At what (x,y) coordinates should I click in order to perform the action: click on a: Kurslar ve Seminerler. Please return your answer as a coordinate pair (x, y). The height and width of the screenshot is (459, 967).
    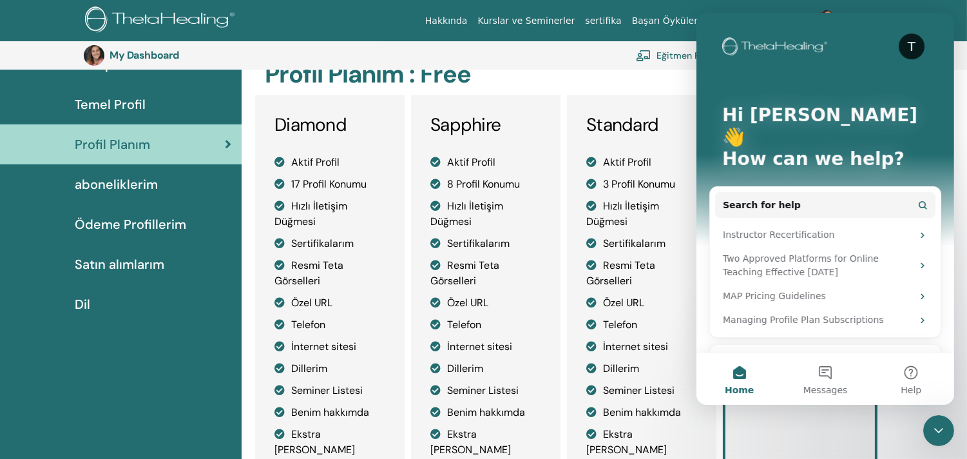
    Looking at the image, I should click on (526, 21).